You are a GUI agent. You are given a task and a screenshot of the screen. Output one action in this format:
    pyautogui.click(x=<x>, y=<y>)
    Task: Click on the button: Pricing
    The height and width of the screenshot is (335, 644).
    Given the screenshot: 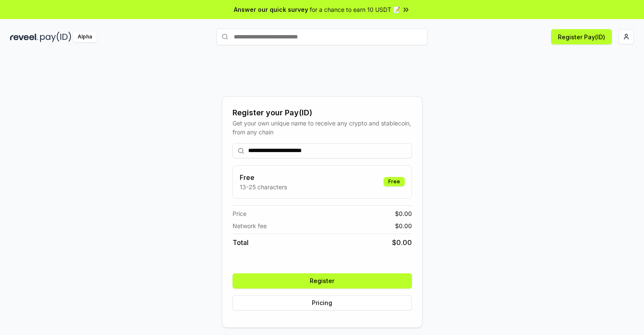 What is the action you would take?
    pyautogui.click(x=322, y=303)
    